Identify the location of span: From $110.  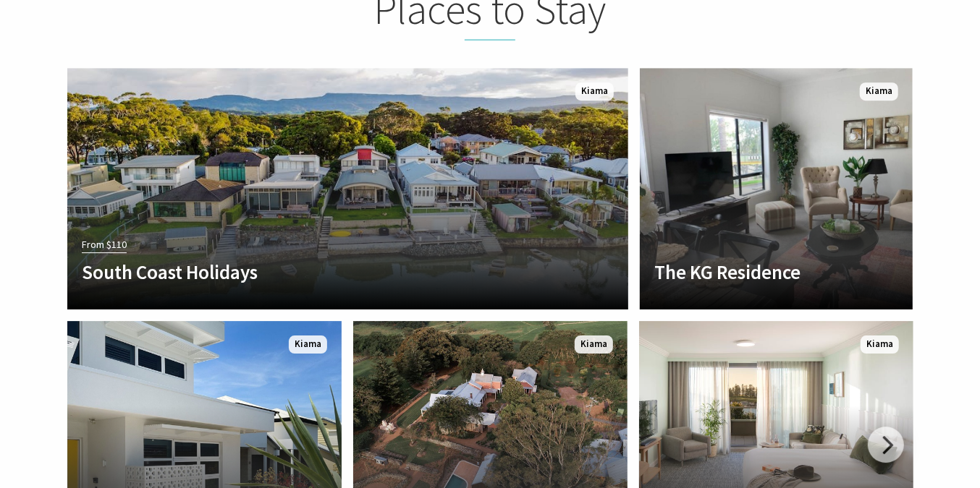
(104, 244).